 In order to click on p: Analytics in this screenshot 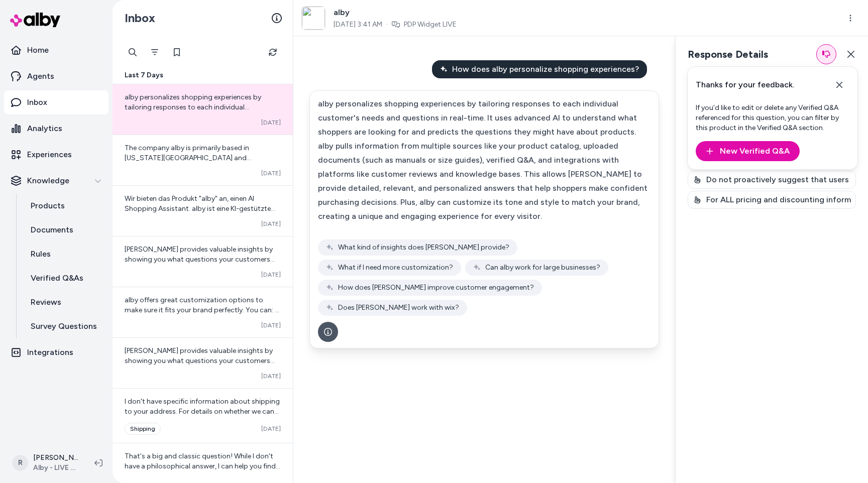, I will do `click(45, 129)`.